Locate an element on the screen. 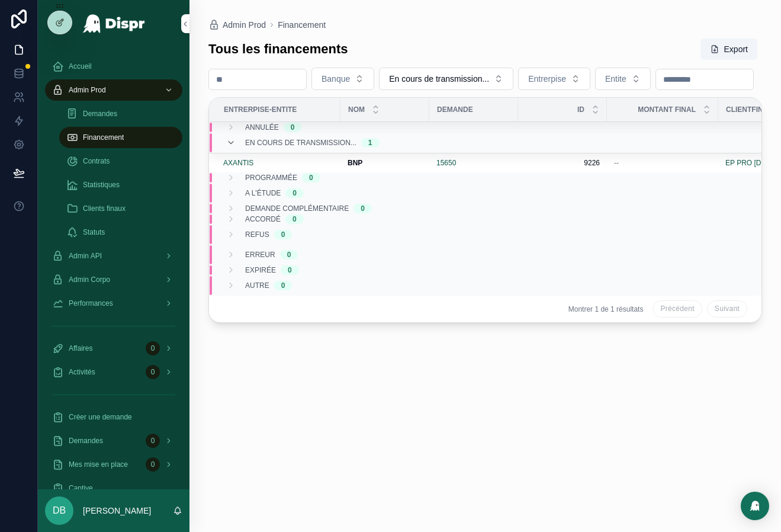  span: Activités is located at coordinates (82, 372).